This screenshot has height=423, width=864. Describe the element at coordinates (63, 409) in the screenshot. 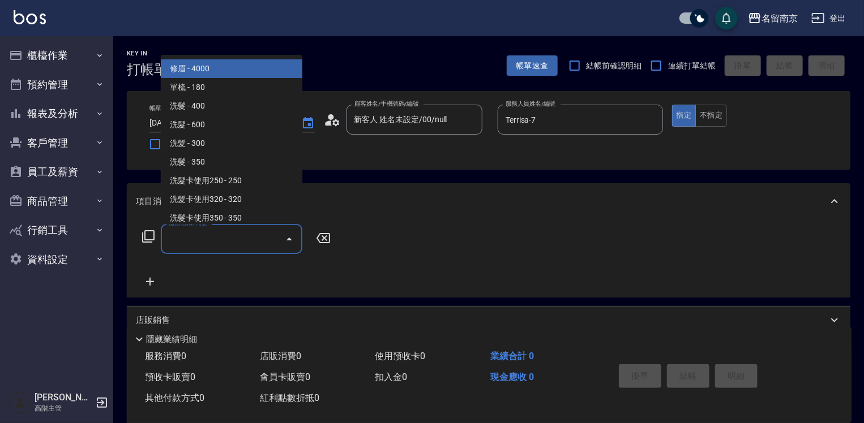

I see `p: 高階主管` at that location.